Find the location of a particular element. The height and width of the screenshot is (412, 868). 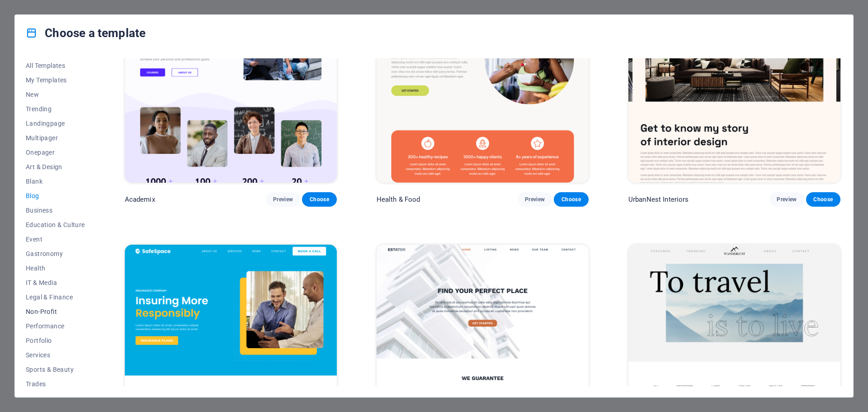

button: Legal & Finance is located at coordinates (55, 296).